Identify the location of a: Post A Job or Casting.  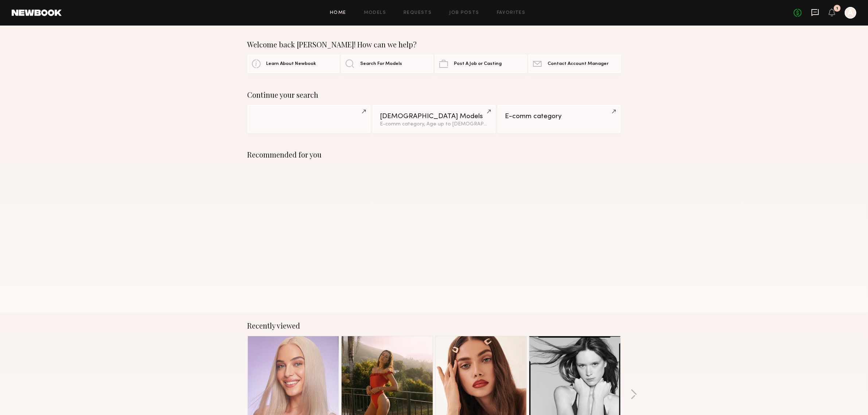
(481, 64).